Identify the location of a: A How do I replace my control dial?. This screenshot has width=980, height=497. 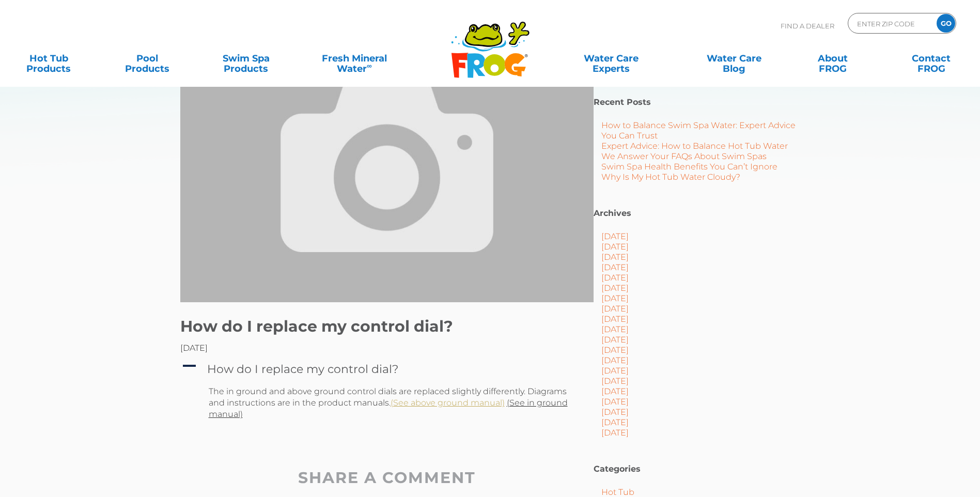
(387, 369).